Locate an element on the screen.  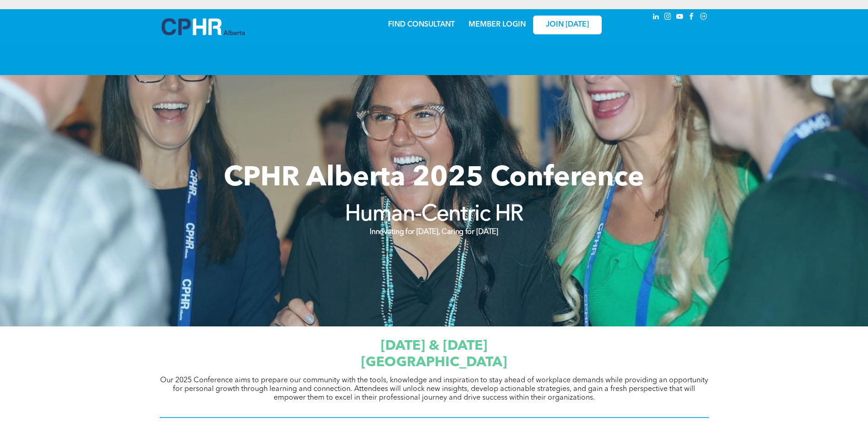
a: linkedin is located at coordinates (656, 17).